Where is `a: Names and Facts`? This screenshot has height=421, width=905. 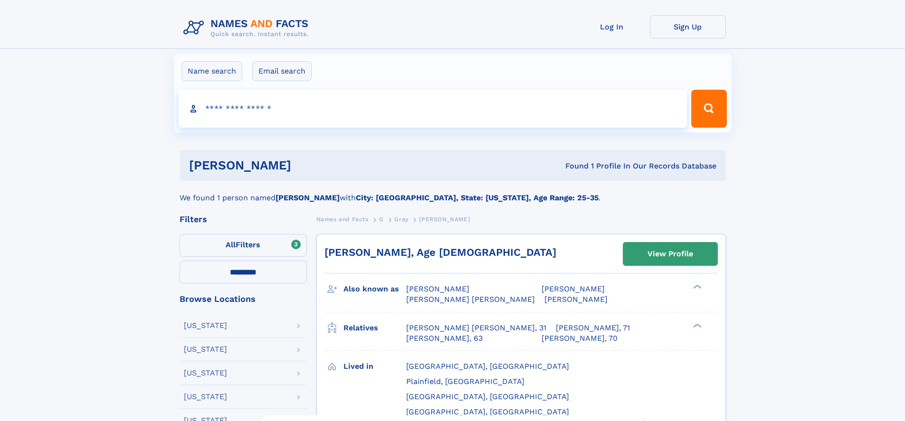
a: Names and Facts is located at coordinates (343, 219).